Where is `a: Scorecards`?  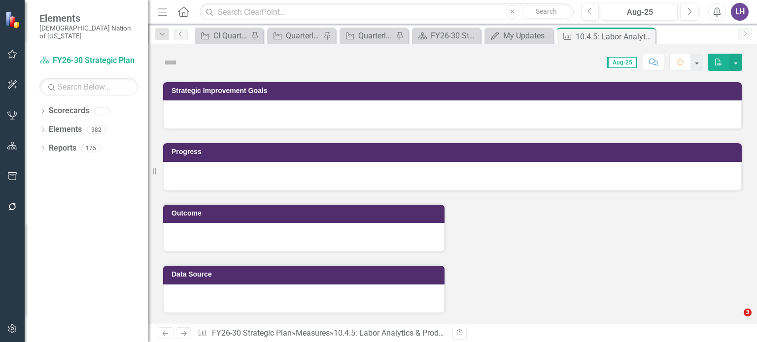
a: Scorecards is located at coordinates (69, 111).